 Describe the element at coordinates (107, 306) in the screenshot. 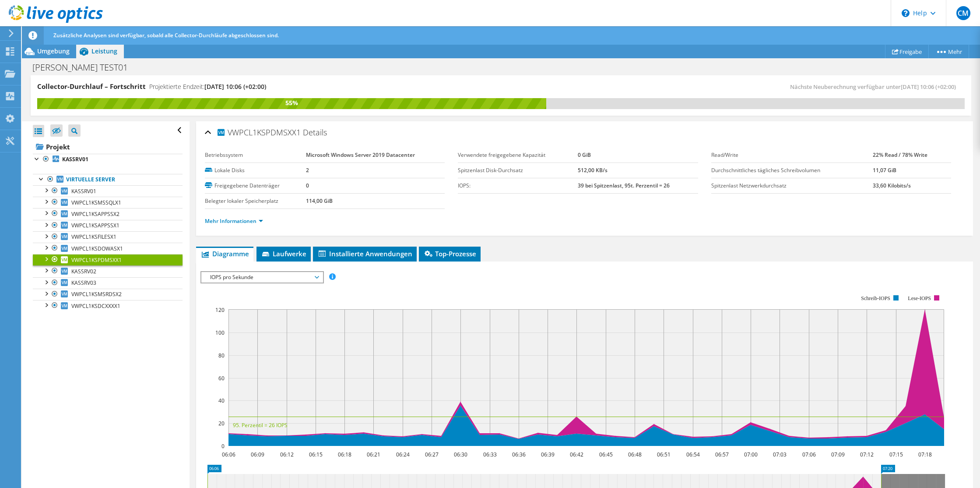

I see `a: VWPCL1KSDCXXXX1` at that location.